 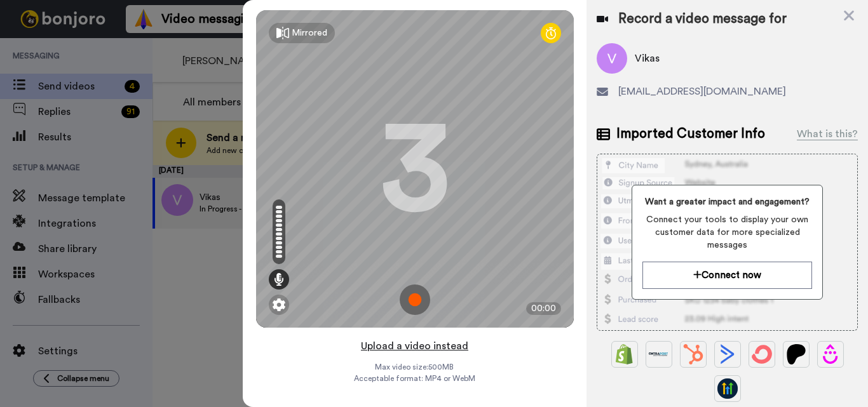 What do you see at coordinates (727, 275) in the screenshot?
I see `a: Connect now` at bounding box center [727, 275].